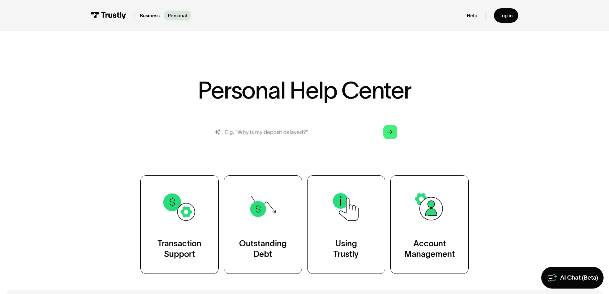 This screenshot has height=294, width=609. What do you see at coordinates (346, 249) in the screenshot?
I see `div: Using Trustly` at bounding box center [346, 249].